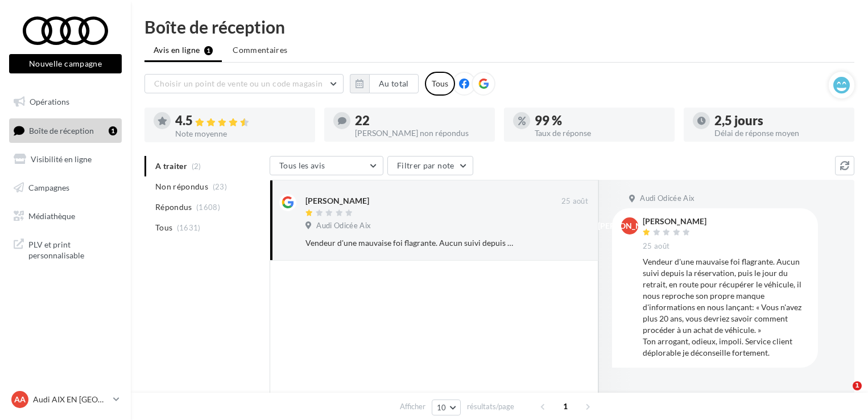 The height and width of the screenshot is (420, 868). What do you see at coordinates (420, 121) in the screenshot?
I see `div: 22` at bounding box center [420, 121].